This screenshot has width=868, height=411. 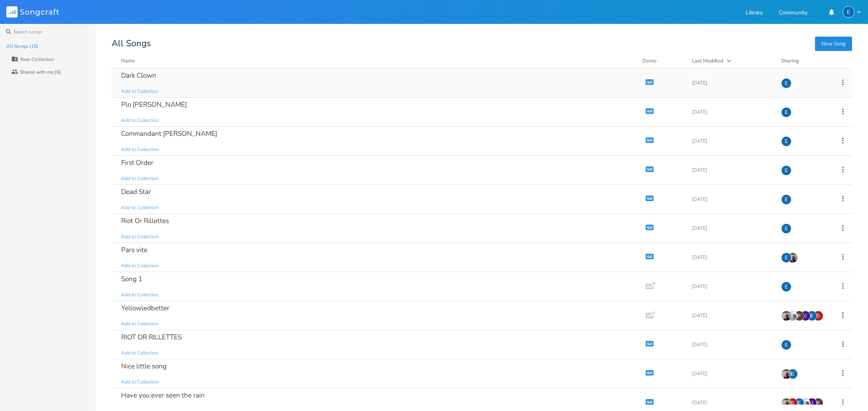 I want to click on div: Sharing, so click(x=805, y=61).